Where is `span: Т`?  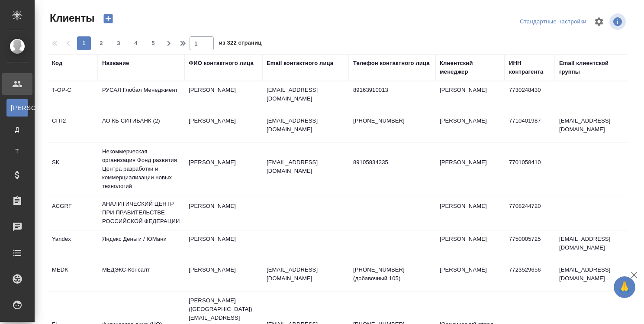 span: Т is located at coordinates (18, 151).